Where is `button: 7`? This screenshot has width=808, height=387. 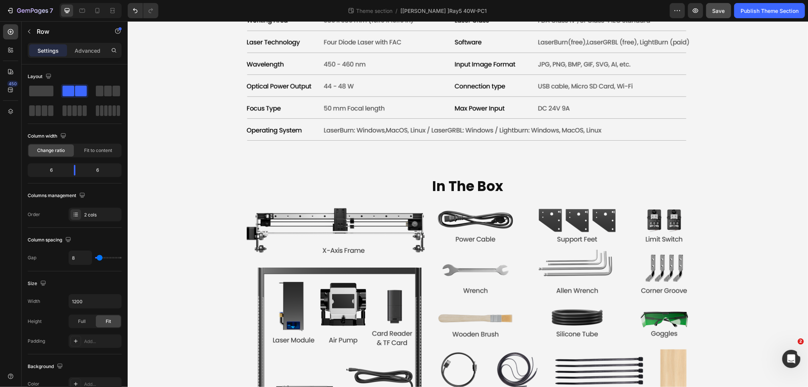 button: 7 is located at coordinates (30, 11).